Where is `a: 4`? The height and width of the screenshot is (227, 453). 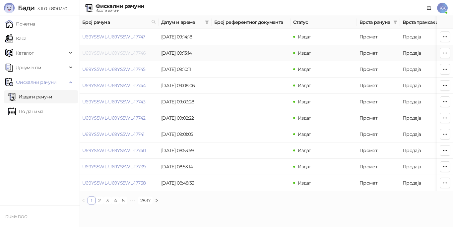 a: 4 is located at coordinates (115, 200).